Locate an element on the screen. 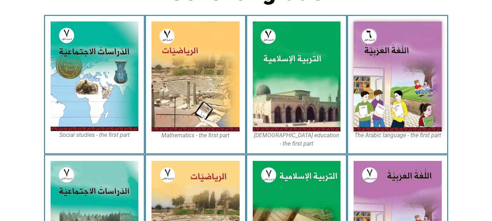 The image size is (492, 221). img: Arabic7A-Cover is located at coordinates (398, 76).